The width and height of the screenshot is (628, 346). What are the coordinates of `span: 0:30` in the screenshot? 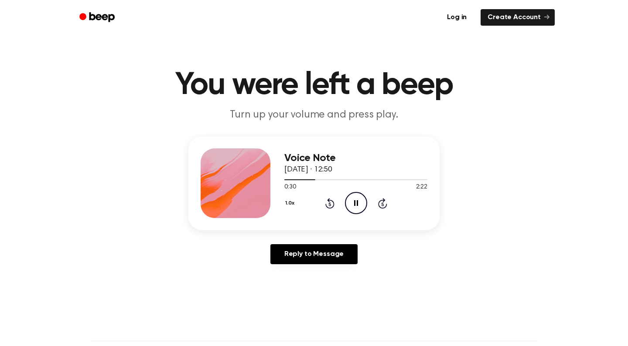 It's located at (290, 187).